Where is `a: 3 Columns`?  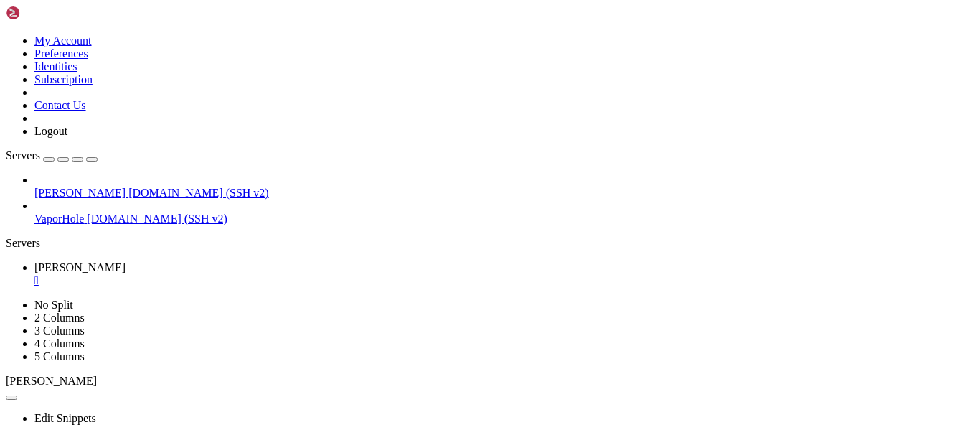 a: 3 Columns is located at coordinates (59, 330).